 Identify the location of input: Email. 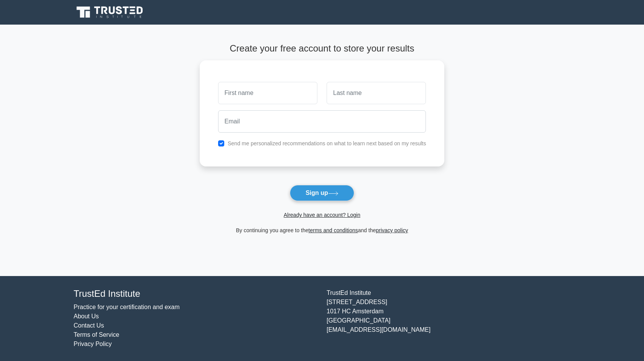
(322, 122).